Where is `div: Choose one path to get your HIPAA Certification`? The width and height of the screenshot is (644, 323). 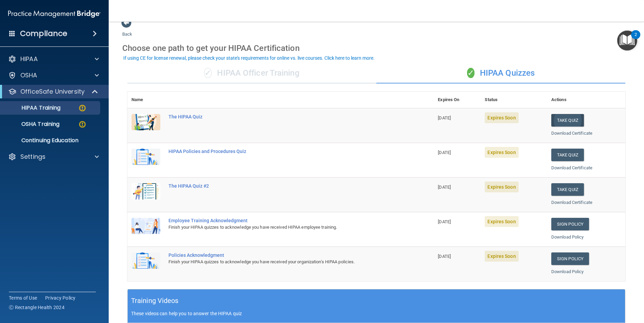
div: Choose one path to get your HIPAA Certification is located at coordinates (376, 49).